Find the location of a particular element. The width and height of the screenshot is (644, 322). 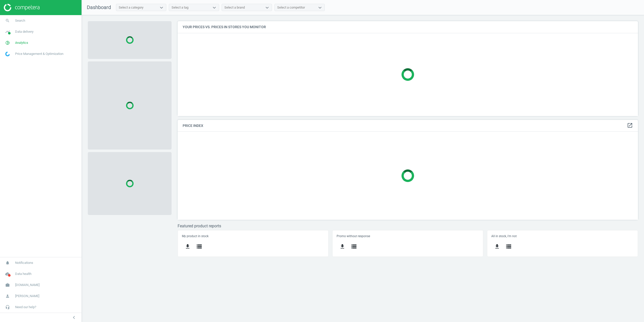

span: Price Management & Optimization is located at coordinates (40, 54).